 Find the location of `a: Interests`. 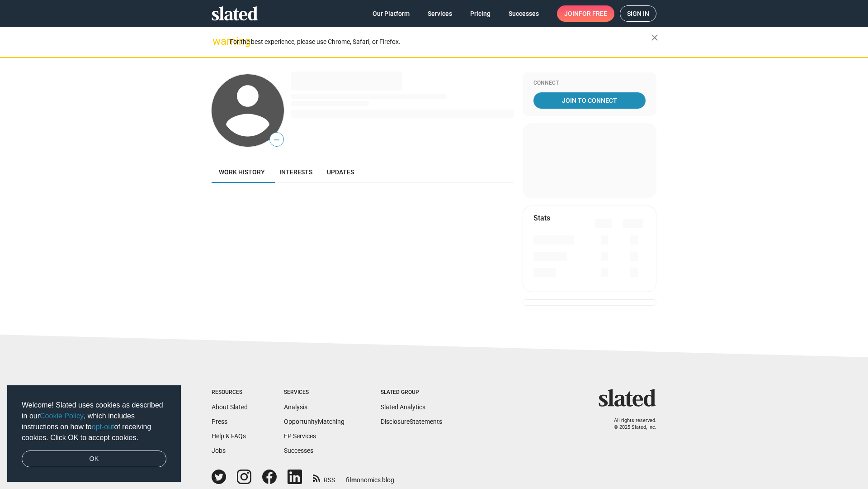

a: Interests is located at coordinates (296, 172).